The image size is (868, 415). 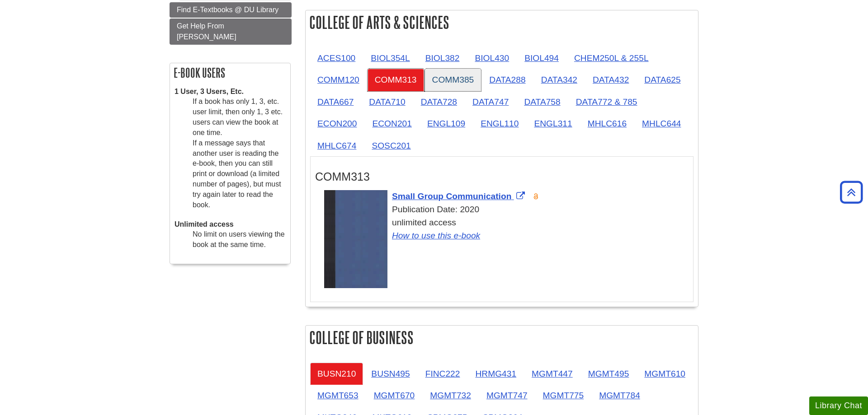 I want to click on a: DATA728, so click(x=439, y=102).